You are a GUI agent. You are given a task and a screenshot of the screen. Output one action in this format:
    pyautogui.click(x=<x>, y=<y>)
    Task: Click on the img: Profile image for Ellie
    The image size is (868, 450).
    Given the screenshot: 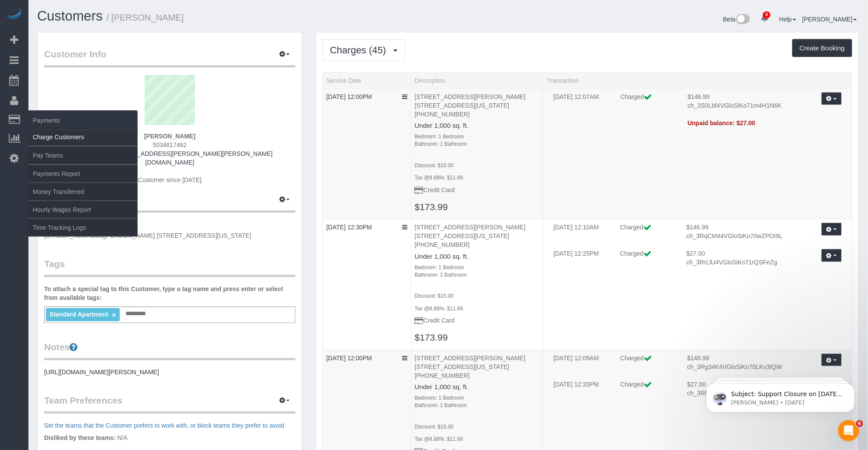 What is the action you would take?
    pyautogui.click(x=27, y=33)
    